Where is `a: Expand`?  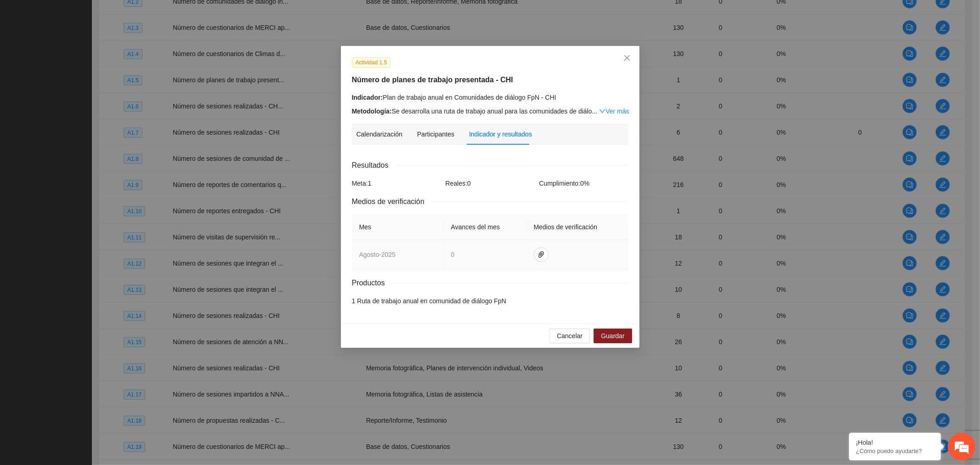
a: Expand is located at coordinates (614, 111).